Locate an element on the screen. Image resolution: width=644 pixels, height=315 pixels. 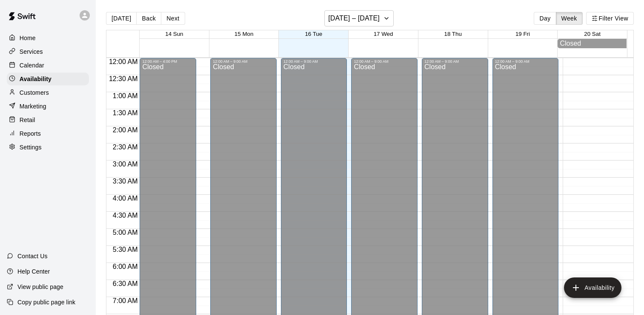
span: 5:30 AM is located at coordinates (125, 249).